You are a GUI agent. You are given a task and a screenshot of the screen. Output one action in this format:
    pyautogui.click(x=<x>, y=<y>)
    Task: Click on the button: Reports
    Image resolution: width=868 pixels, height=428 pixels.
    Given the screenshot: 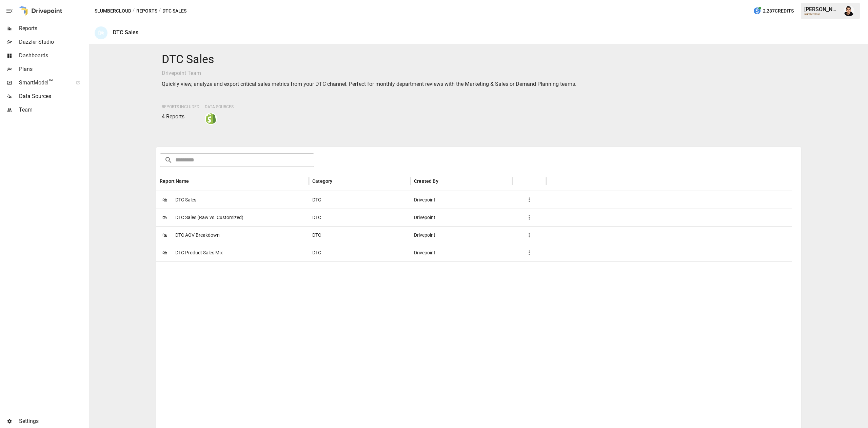 What is the action you would take?
    pyautogui.click(x=147, y=11)
    